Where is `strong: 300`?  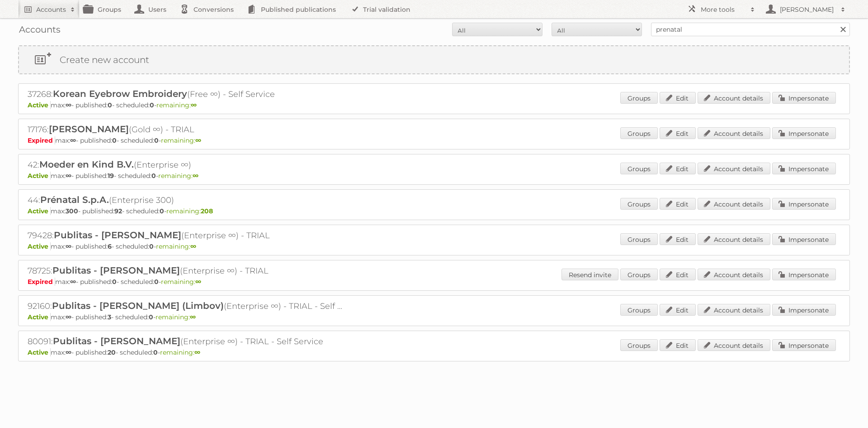 strong: 300 is located at coordinates (72, 211).